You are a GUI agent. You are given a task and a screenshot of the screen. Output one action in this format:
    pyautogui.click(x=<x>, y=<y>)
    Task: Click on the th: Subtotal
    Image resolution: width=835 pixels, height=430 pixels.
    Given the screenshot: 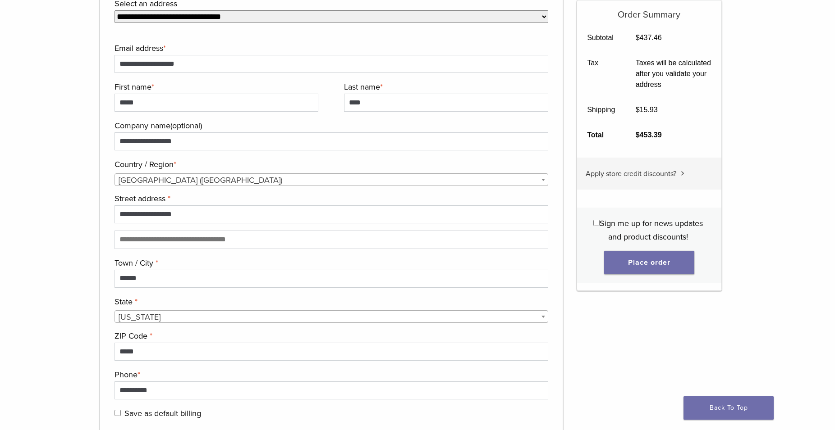 What is the action you would take?
    pyautogui.click(x=601, y=38)
    